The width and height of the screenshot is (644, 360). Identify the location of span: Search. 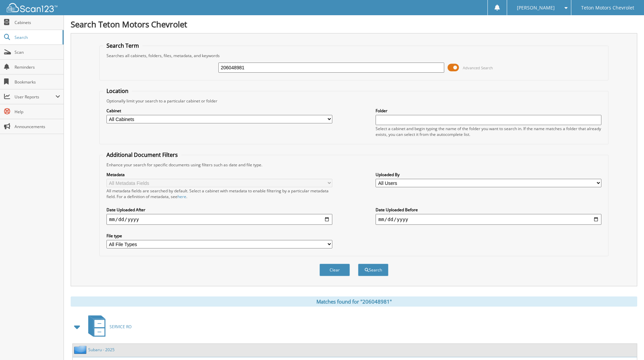
(37, 37).